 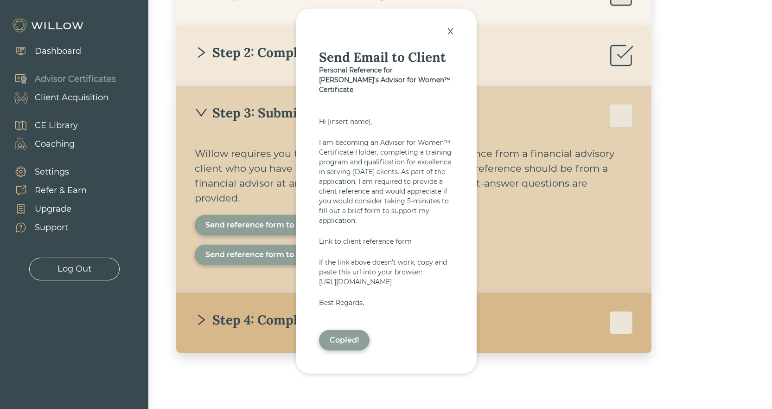 I want to click on div: x, so click(x=450, y=31).